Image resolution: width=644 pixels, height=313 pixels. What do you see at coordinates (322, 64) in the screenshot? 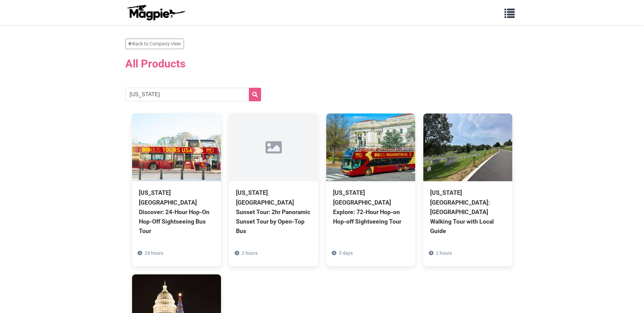
I see `h2: All Products` at bounding box center [322, 64].